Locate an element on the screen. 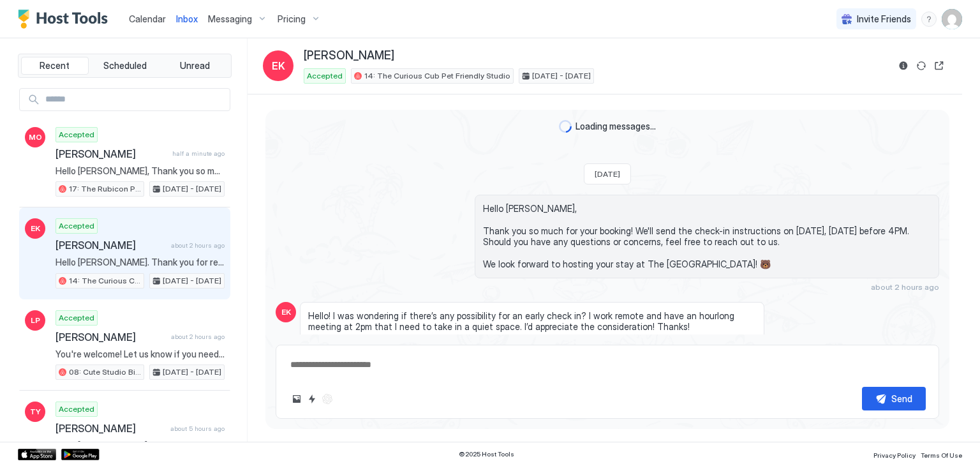  span: Loading messages... is located at coordinates (616, 127).